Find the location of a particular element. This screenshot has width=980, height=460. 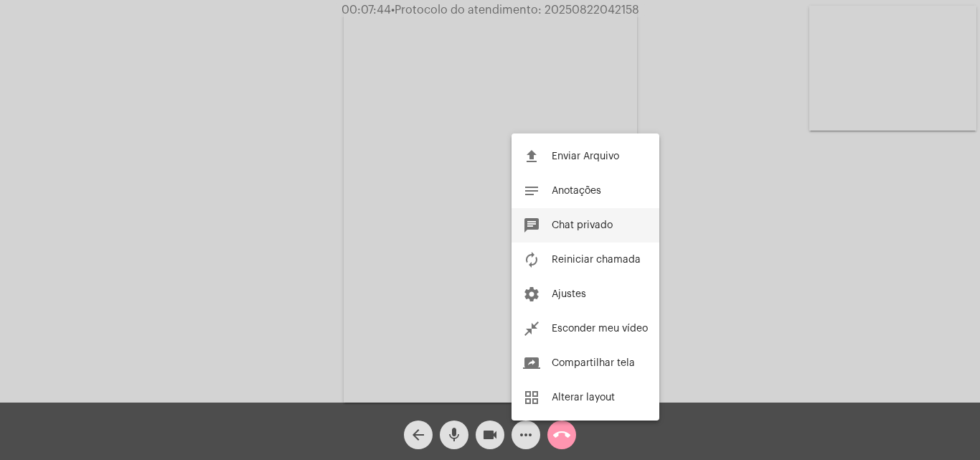

span: Alterar layout is located at coordinates (583, 397).